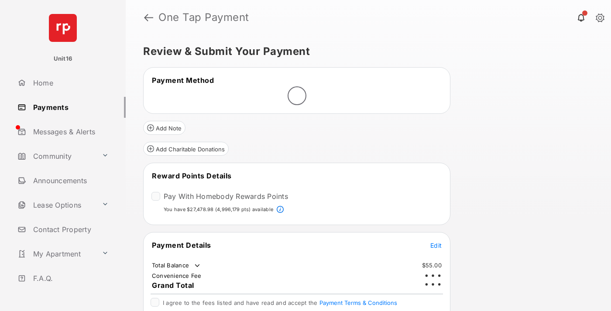 The width and height of the screenshot is (611, 311). Describe the element at coordinates (164, 128) in the screenshot. I see `button: Add Note` at that location.